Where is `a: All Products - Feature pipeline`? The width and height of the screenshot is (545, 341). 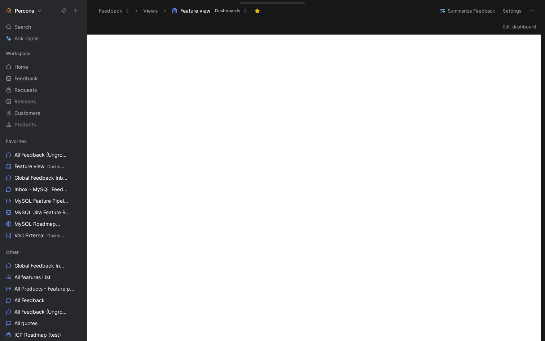
a: All Products - Feature pipeline is located at coordinates (43, 289).